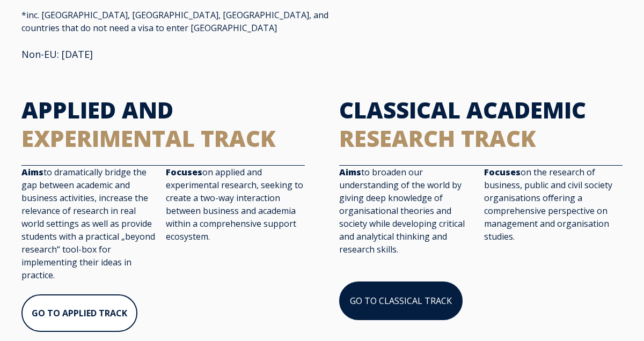 The image size is (644, 341). What do you see at coordinates (480, 124) in the screenshot?
I see `h2: CLASSICAL ACADEMIC` at bounding box center [480, 124].